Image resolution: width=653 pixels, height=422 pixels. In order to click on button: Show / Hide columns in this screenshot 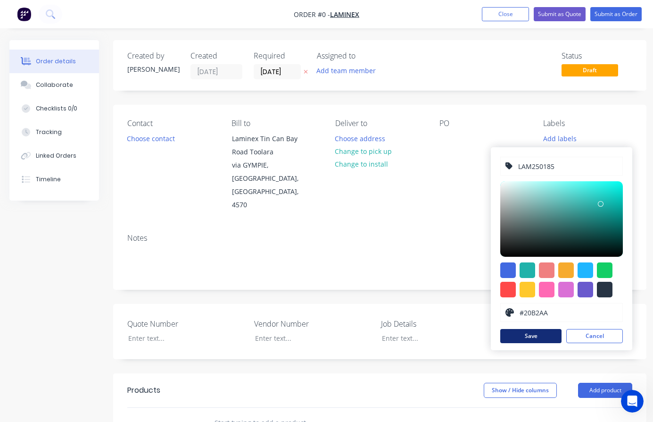, I will do `click(520, 390)`.